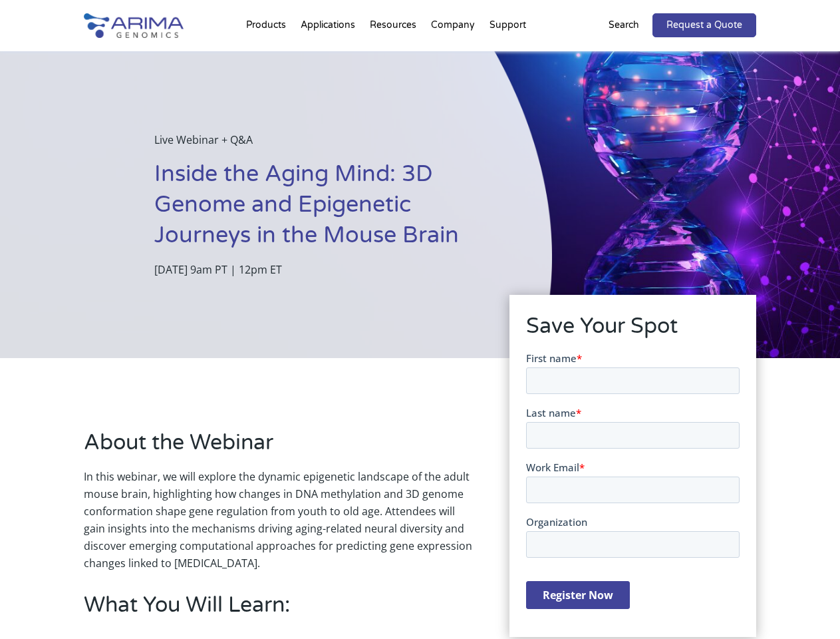 The image size is (840, 639). Describe the element at coordinates (278, 448) in the screenshot. I see `h2: About the Webinar` at that location.